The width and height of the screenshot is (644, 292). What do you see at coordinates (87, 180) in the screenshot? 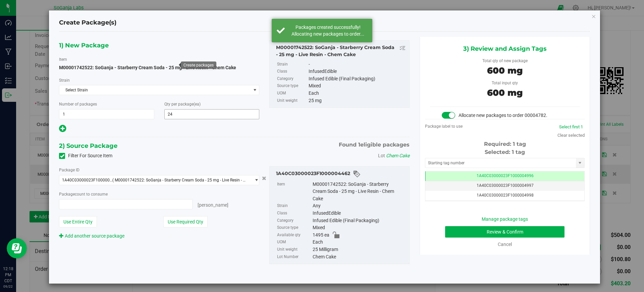
I see `span: 1A40C03000023F1000004462` at bounding box center [87, 180].